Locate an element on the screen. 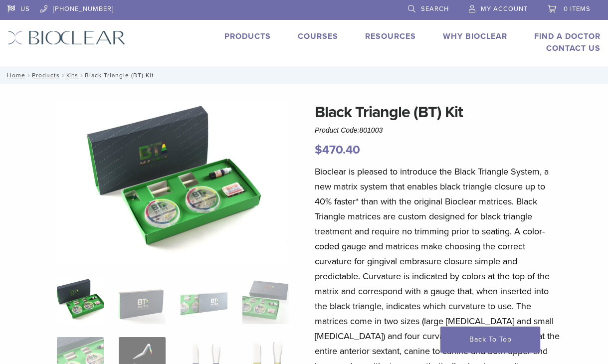  a: Why Bioclear is located at coordinates (474, 37).